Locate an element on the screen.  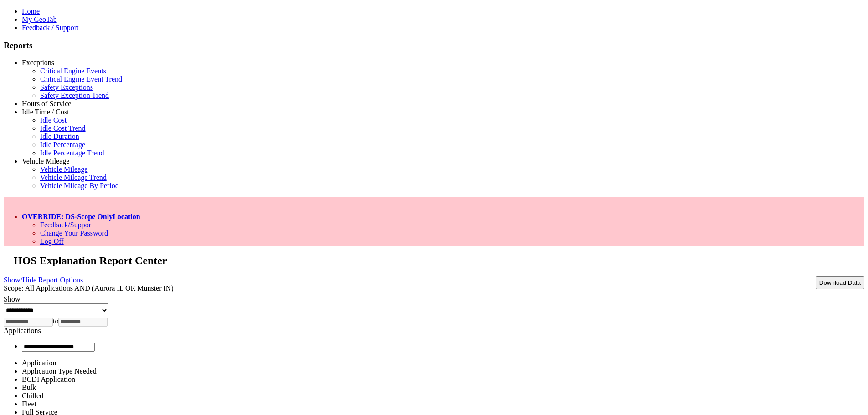
a: Critical Engine Event Trend is located at coordinates (81, 79).